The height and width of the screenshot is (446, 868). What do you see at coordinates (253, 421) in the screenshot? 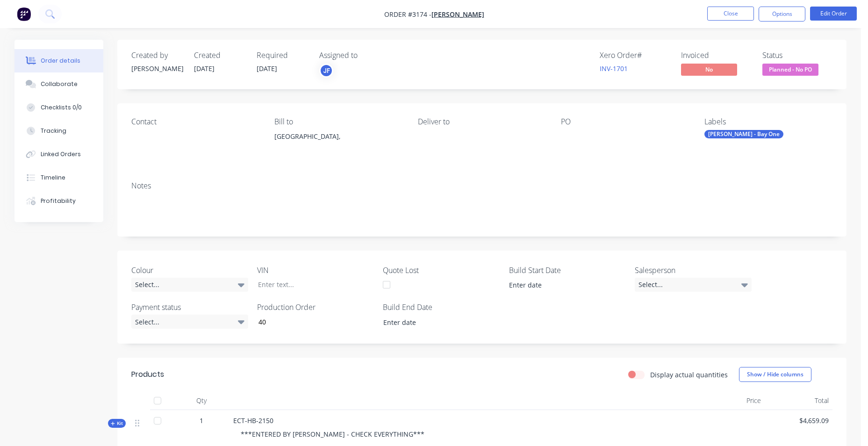
I see `span: ECT-HB-2150` at bounding box center [253, 421].